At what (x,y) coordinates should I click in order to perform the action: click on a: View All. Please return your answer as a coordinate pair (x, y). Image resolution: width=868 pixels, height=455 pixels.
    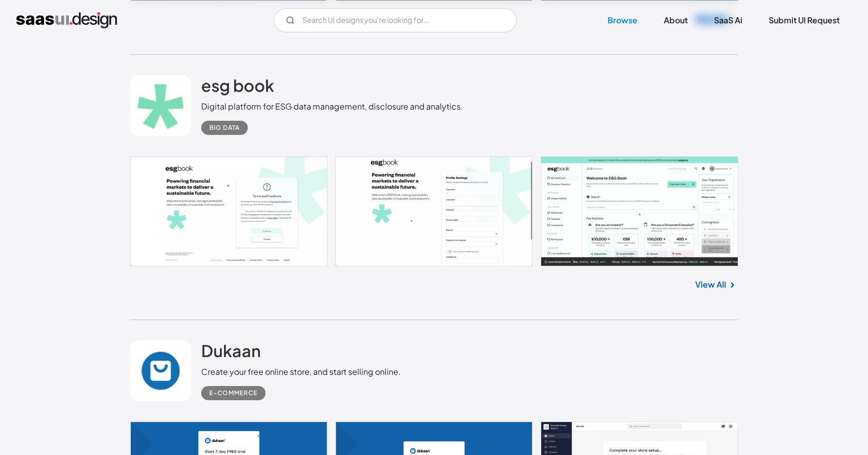
    Looking at the image, I should click on (710, 285).